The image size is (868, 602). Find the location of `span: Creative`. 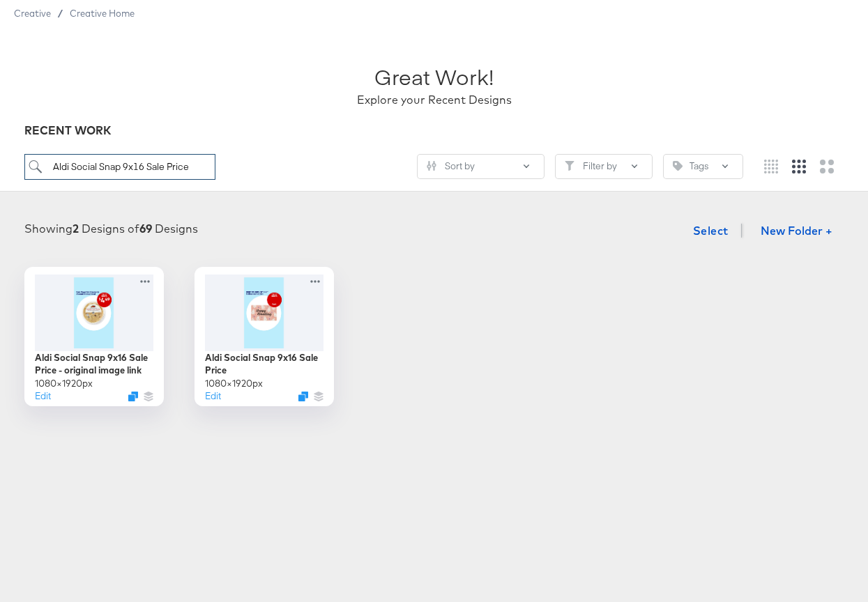

span: Creative is located at coordinates (32, 13).